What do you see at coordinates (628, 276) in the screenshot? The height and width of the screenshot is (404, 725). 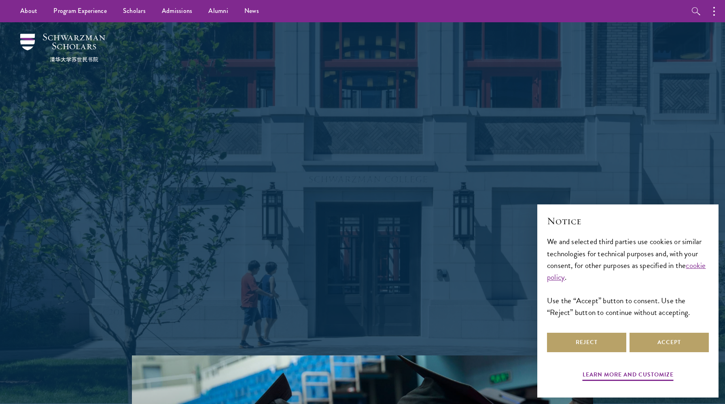 I see `div: We and selected third parties use cookies or similar technologies for technical purposes and, wit...` at bounding box center [628, 276].